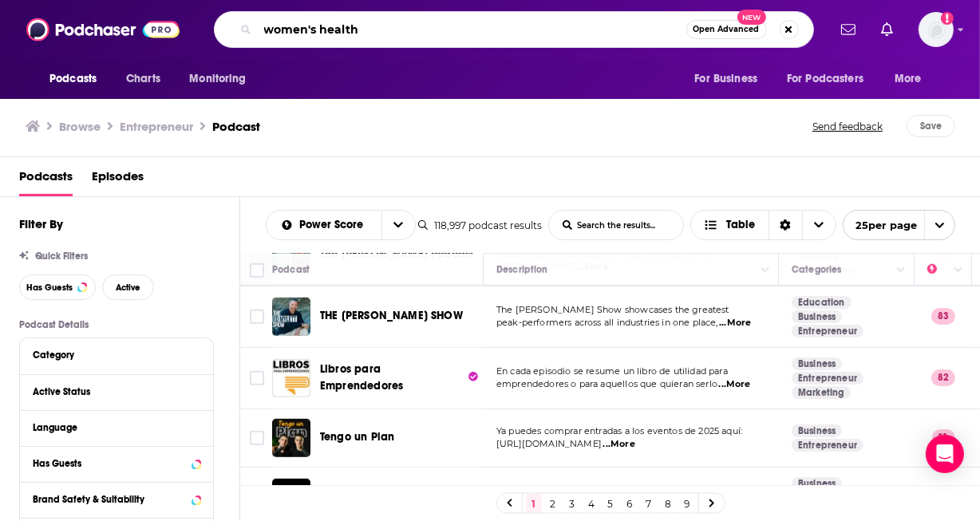 This screenshot has height=521, width=980. I want to click on a: 6, so click(630, 503).